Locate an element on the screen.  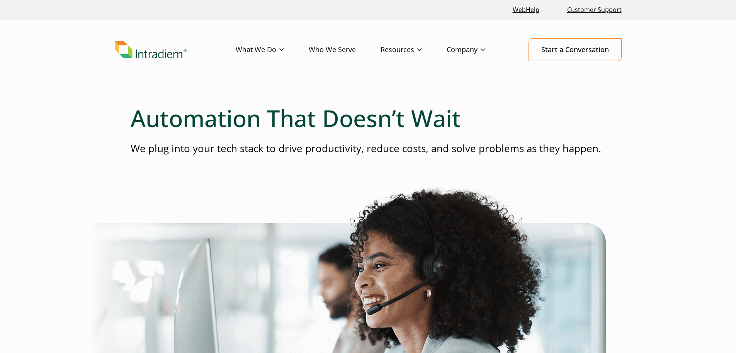
p: We plug into your tech stack to drive productivity, reduce costs, and solve problems as they happen. is located at coordinates (368, 148).